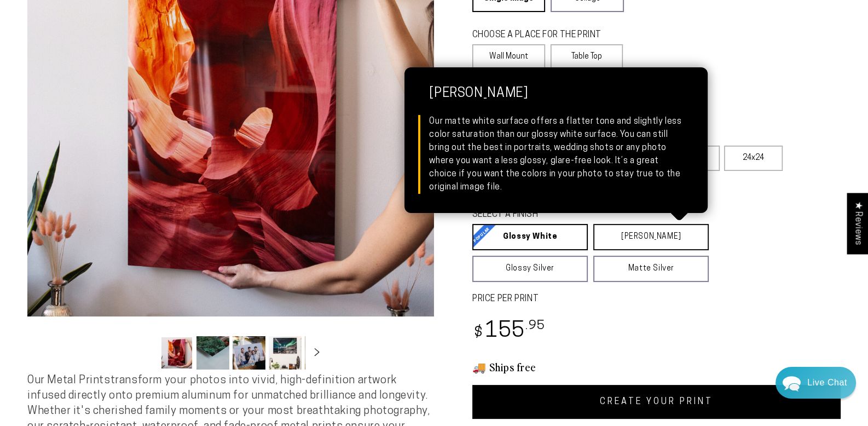 This screenshot has width=868, height=426. I want to click on button: Slide left, so click(145, 353).